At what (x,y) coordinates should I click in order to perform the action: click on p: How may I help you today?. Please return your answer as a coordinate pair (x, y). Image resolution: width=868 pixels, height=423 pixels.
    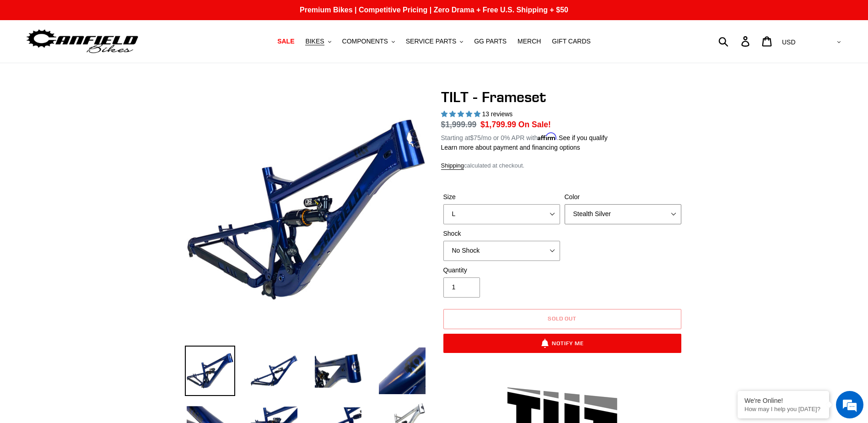
    Looking at the image, I should click on (784, 409).